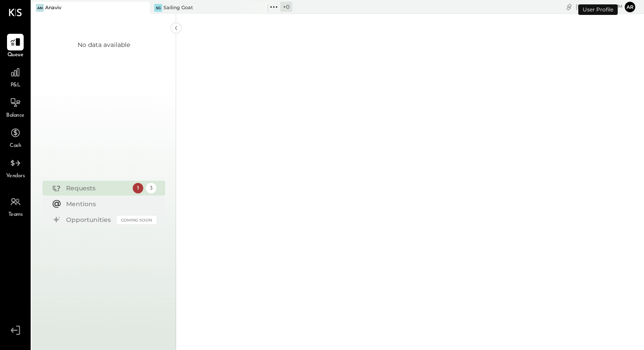  I want to click on span: 4 : 34, so click(605, 7).